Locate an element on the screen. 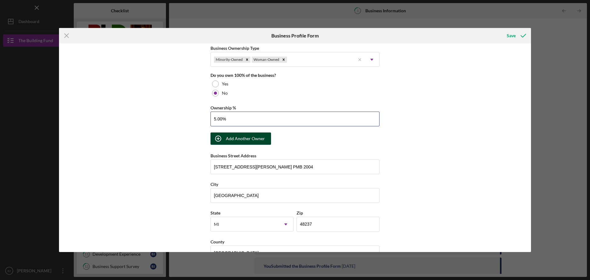  div: Add Another Owner is located at coordinates (245, 139).